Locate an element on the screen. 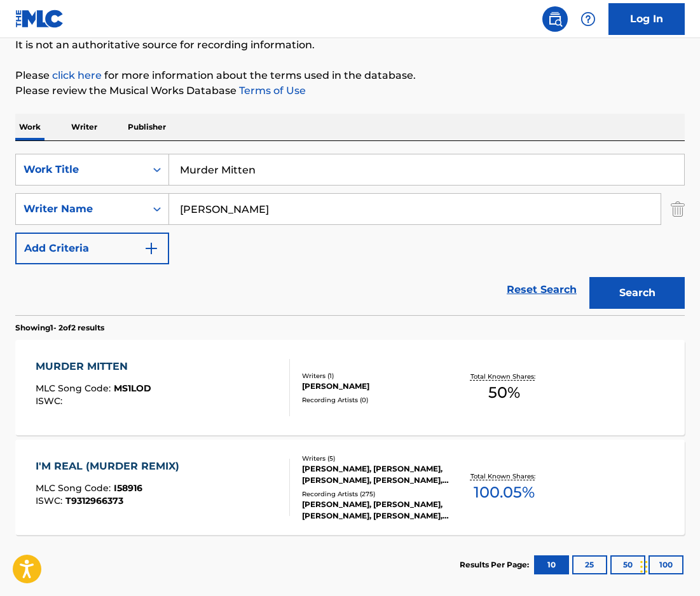  p: Writer is located at coordinates (84, 127).